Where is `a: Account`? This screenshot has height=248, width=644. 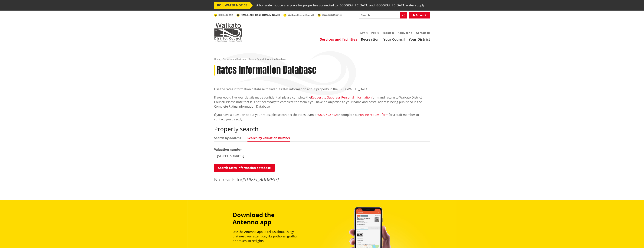
a: Account is located at coordinates (419, 15).